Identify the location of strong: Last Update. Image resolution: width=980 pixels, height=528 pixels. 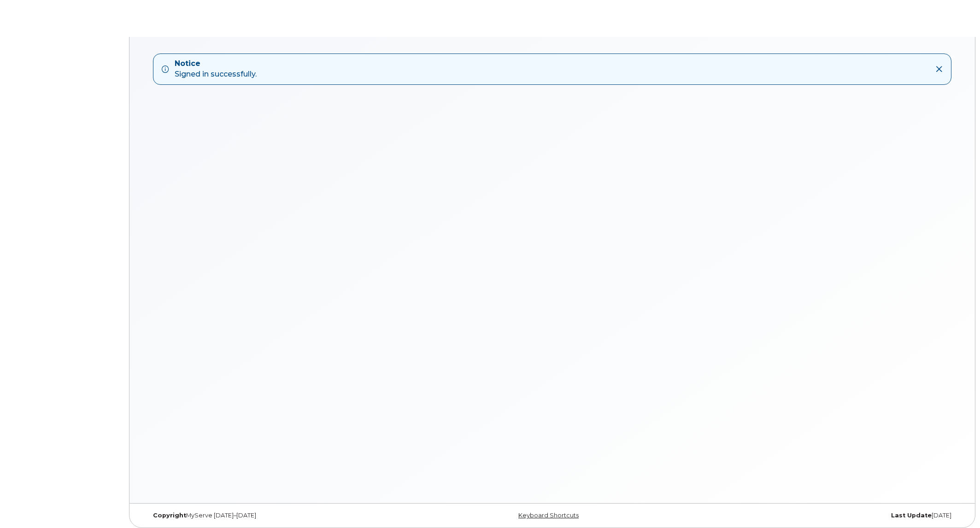
(911, 515).